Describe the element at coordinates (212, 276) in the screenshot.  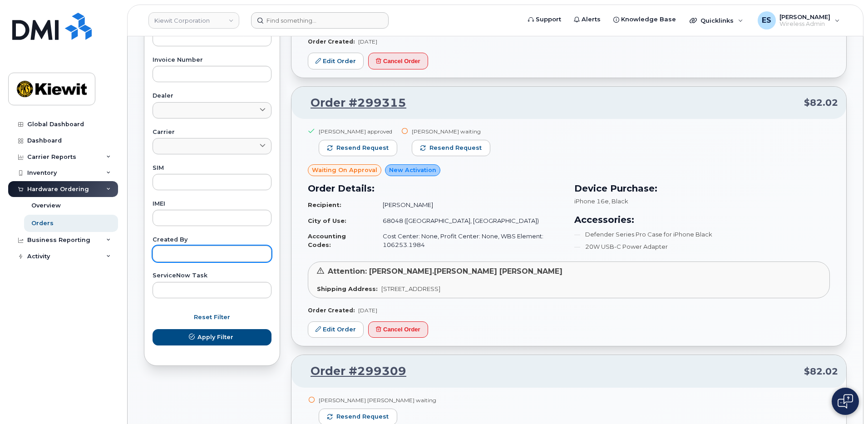
I see `label: ServiceNow Task` at that location.